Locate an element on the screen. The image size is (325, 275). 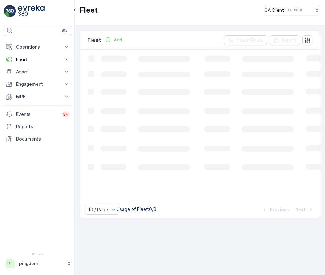
p: ( +03:00 ) is located at coordinates (294, 10).